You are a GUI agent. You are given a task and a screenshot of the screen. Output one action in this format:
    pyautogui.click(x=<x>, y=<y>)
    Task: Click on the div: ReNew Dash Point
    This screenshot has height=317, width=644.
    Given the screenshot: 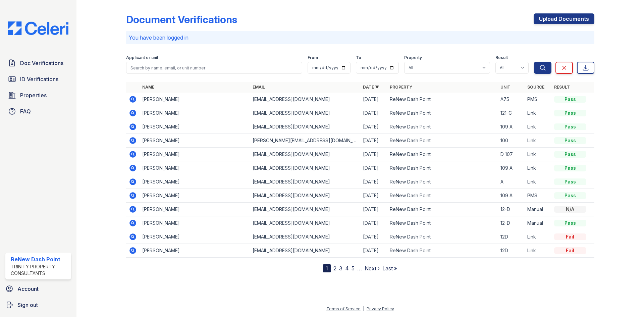 What is the action you would take?
    pyautogui.click(x=40, y=259)
    